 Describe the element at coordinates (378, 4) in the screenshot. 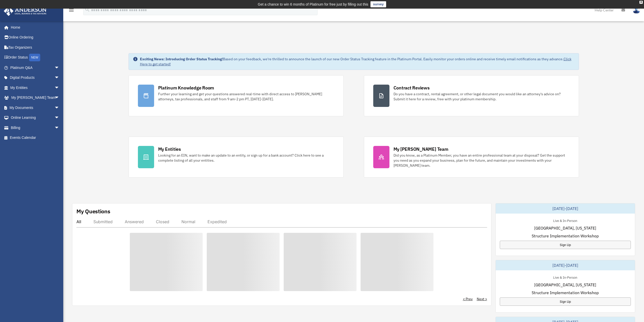

I see `a: survey` at that location.